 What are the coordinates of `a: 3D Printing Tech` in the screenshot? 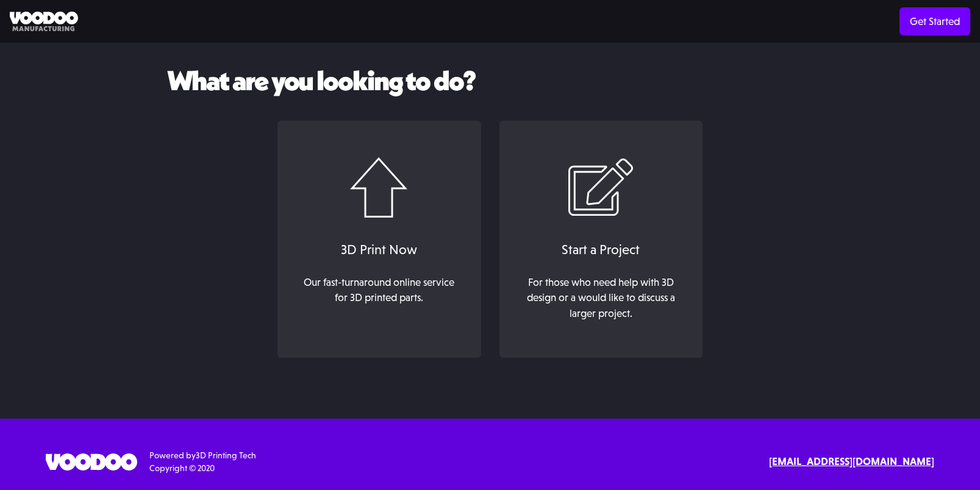 It's located at (225, 455).